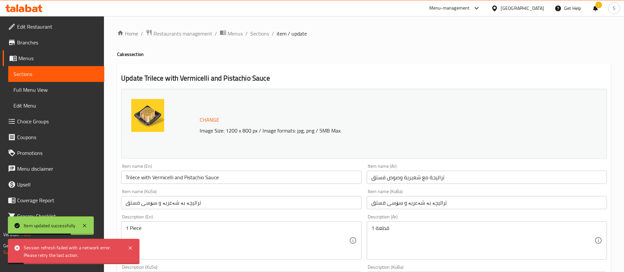 The width and height of the screenshot is (624, 272). Describe the element at coordinates (53, 169) in the screenshot. I see `a: Menu disclaimer` at that location.